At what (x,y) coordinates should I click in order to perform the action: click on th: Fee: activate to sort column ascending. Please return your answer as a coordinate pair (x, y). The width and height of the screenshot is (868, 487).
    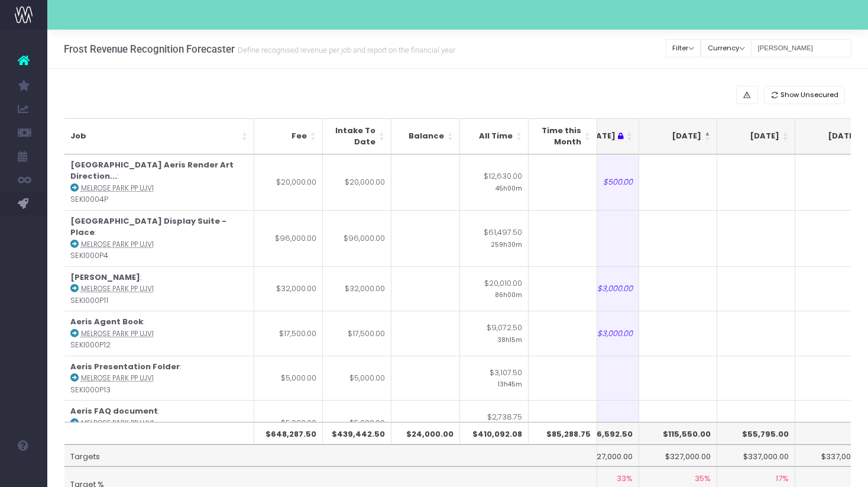
    Looking at the image, I should click on (289, 136).